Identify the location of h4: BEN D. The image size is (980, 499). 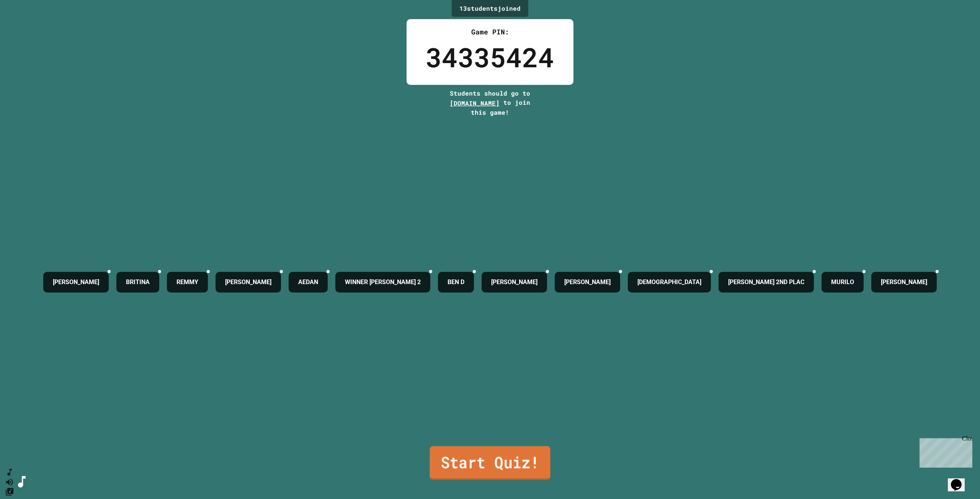
(456, 283).